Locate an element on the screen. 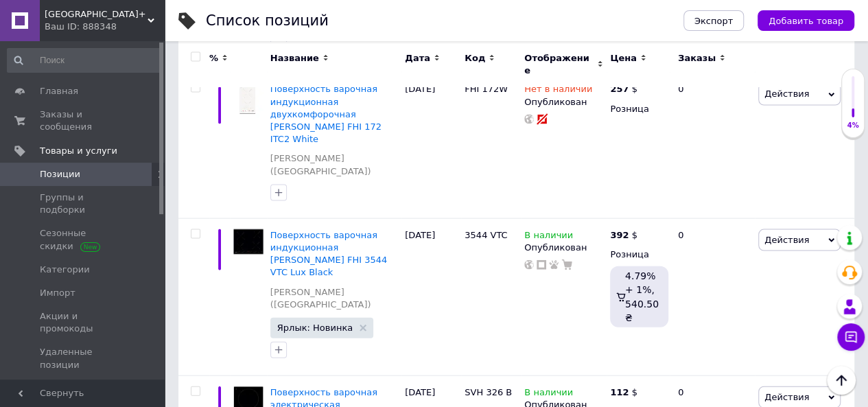 The width and height of the screenshot is (868, 407). span: Дата is located at coordinates (417, 58).